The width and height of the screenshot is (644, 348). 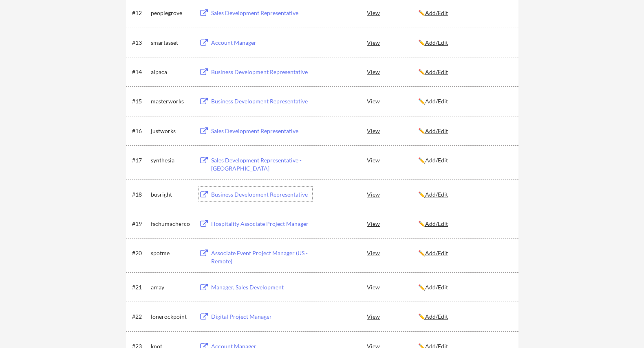 I want to click on div: alpaca, so click(x=171, y=72).